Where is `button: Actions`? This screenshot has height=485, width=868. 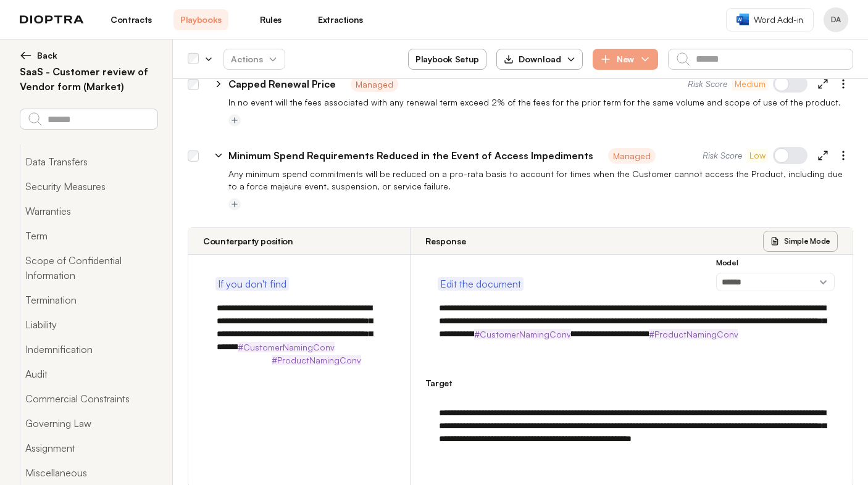
button: Actions is located at coordinates (254, 59).